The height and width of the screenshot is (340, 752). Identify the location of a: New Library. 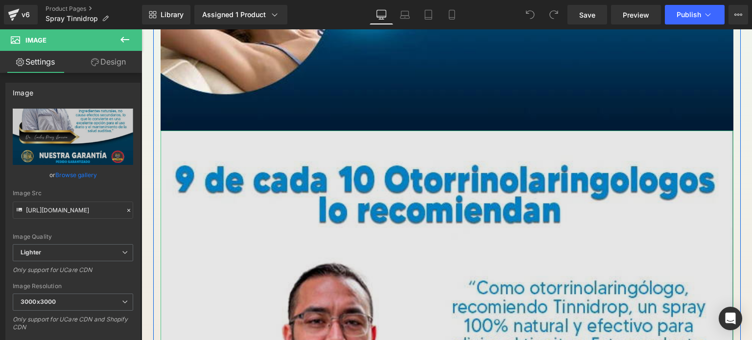
(166, 15).